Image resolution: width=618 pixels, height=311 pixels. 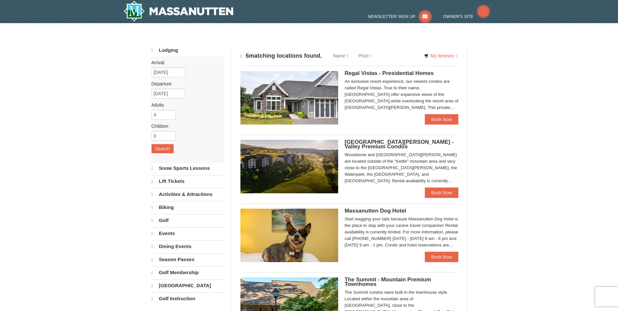 What do you see at coordinates (289, 98) in the screenshot?
I see `img: 19218991-1-902409a9.jpg` at bounding box center [289, 98].